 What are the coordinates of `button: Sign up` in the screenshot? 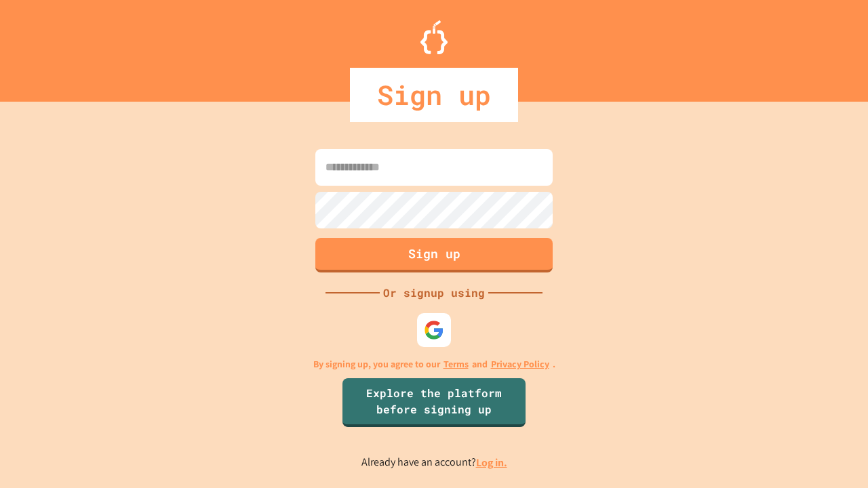 It's located at (434, 255).